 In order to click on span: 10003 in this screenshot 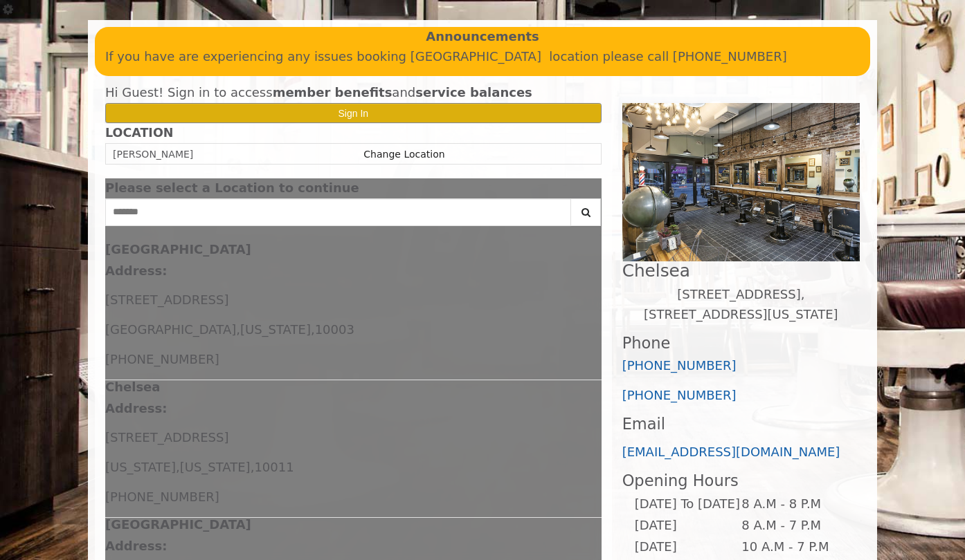, I will do `click(334, 330)`.